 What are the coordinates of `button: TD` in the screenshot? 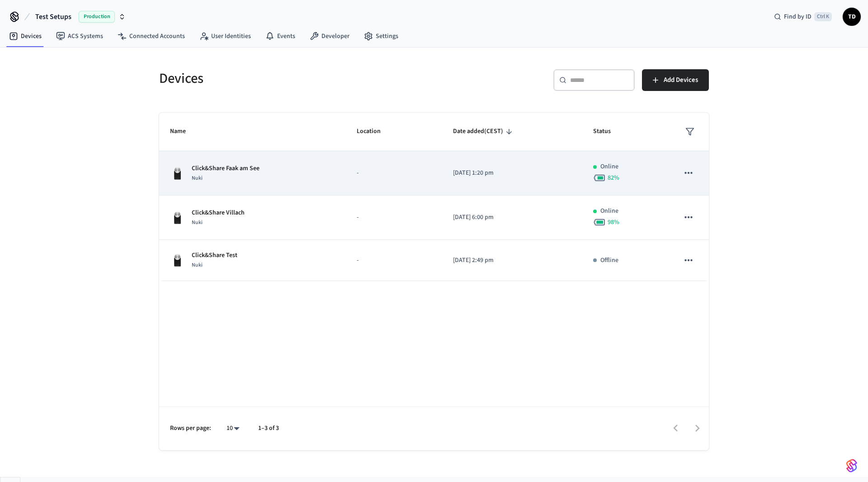 It's located at (852, 16).